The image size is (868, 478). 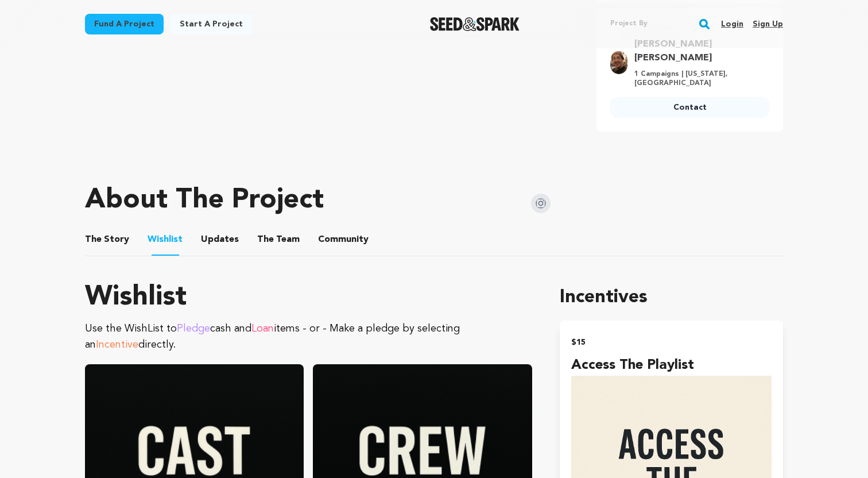 I want to click on span: Loan, so click(x=263, y=328).